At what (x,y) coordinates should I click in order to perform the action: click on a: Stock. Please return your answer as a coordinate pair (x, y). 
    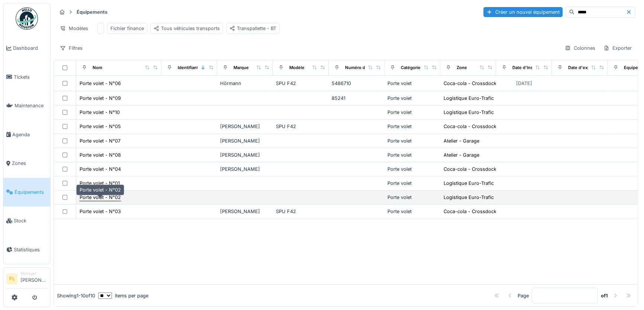
    Looking at the image, I should click on (27, 221).